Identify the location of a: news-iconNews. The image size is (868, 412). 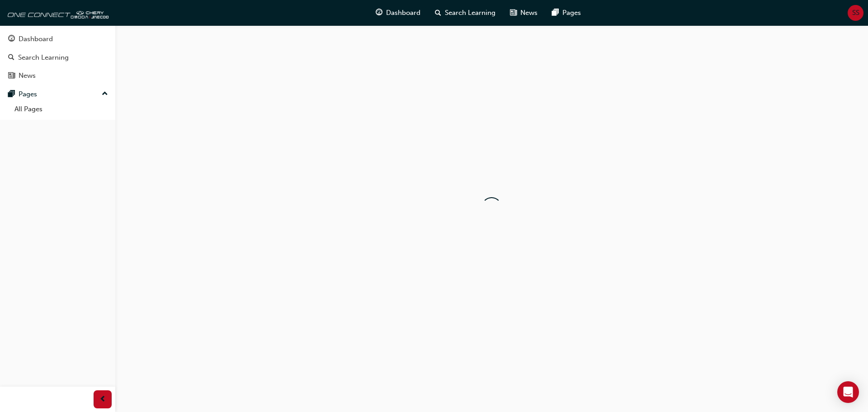
(523, 13).